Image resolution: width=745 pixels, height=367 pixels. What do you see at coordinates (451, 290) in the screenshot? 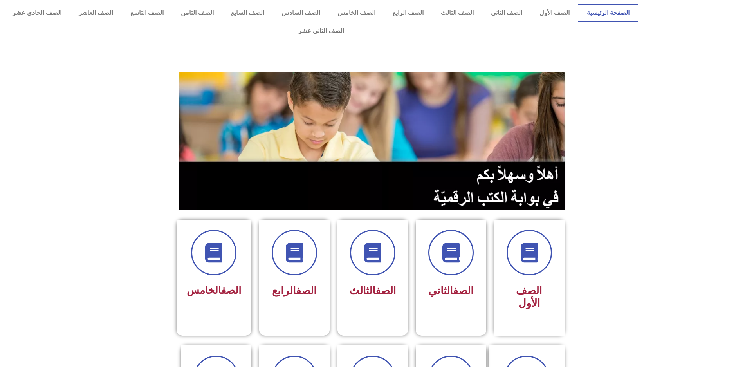
I see `span: الثاني` at bounding box center [451, 290].